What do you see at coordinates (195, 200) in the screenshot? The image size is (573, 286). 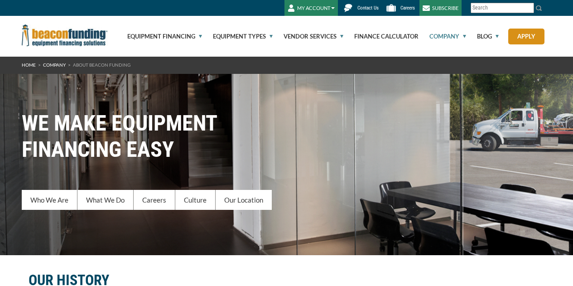 I see `a: Culture` at bounding box center [195, 200].